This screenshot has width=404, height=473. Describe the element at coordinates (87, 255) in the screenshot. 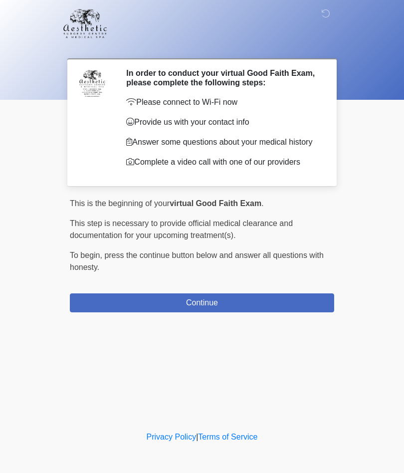

I see `span: To begin,` at that location.